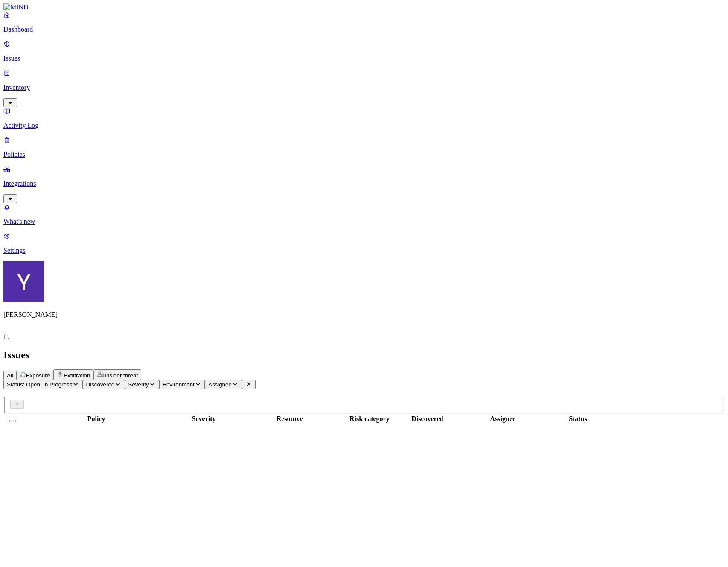  I want to click on div: Policy, so click(96, 419).